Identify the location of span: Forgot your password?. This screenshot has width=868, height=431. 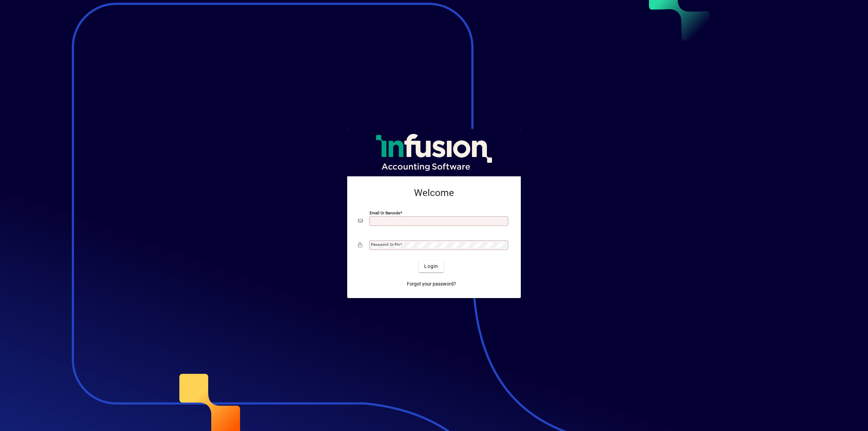
(432, 284).